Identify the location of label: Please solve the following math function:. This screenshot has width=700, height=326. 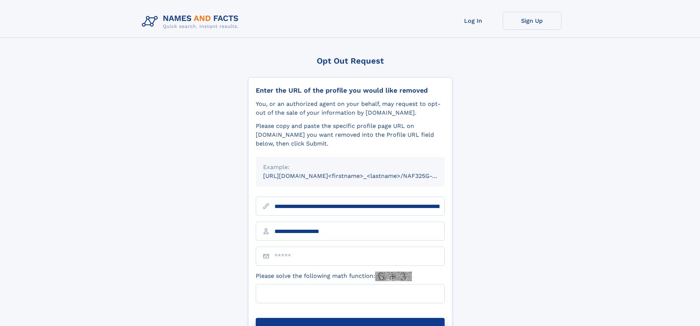
(334, 276).